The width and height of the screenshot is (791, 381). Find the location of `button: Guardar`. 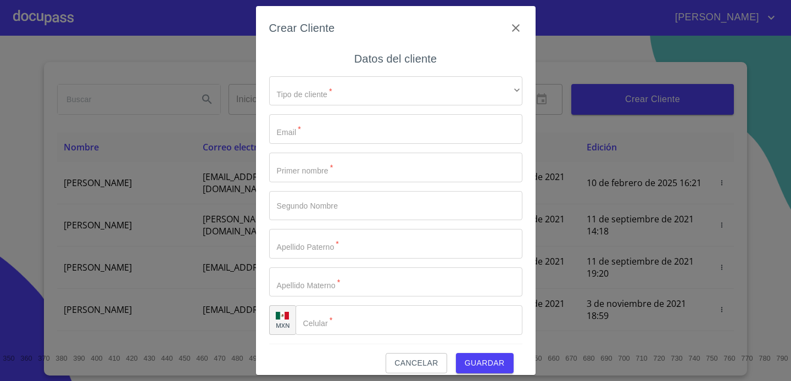

button: Guardar is located at coordinates (485, 363).